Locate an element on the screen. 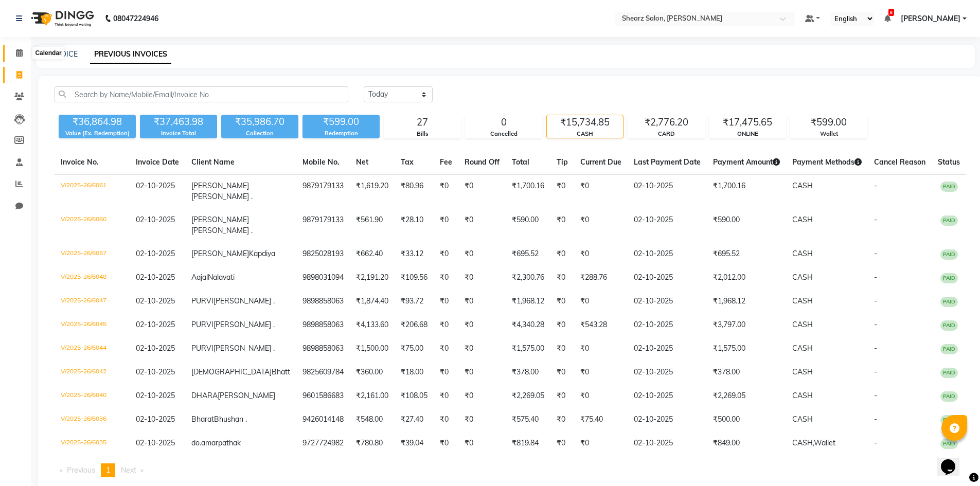 The image size is (980, 486). td: ₹3,797.00 is located at coordinates (747, 325).